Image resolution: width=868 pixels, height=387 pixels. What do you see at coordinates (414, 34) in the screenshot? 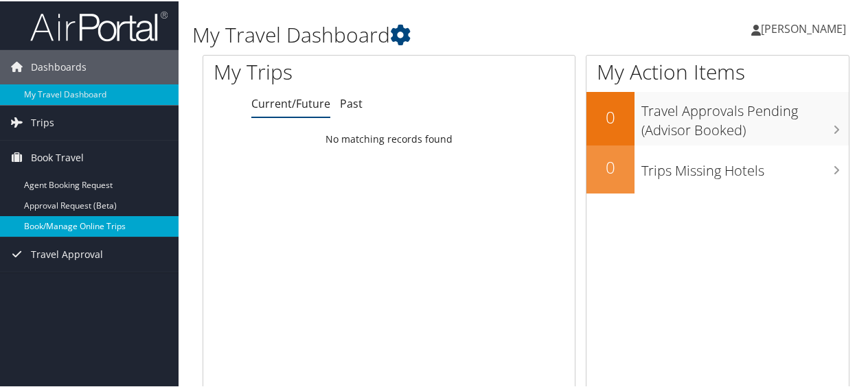
I see `h1: My Travel Dashboard` at bounding box center [414, 34].